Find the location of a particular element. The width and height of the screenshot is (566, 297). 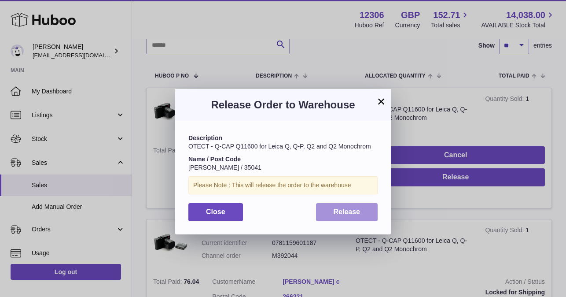

div: Please Note : This will release the order to the warehouse is located at coordinates (283, 185).